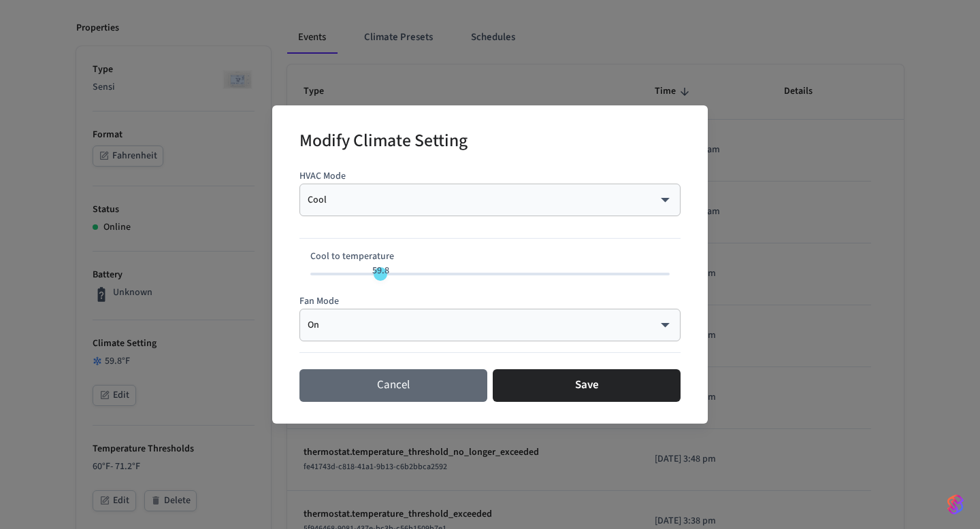  What do you see at coordinates (490, 325) in the screenshot?
I see `div: On` at bounding box center [490, 325].